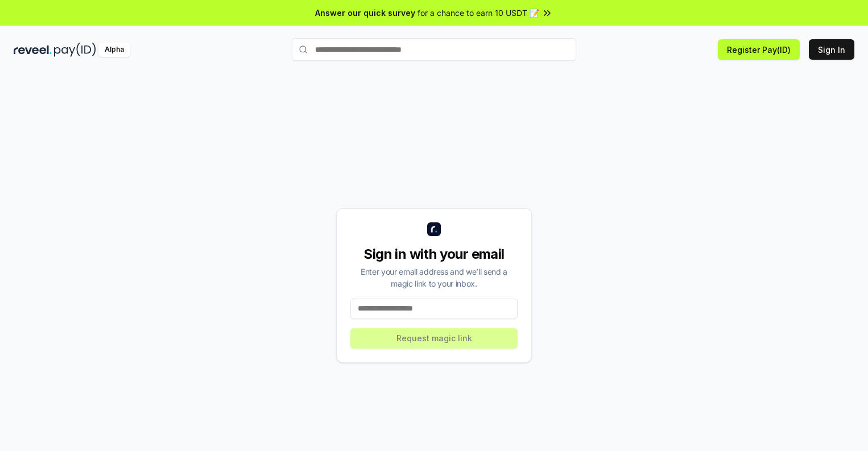 The width and height of the screenshot is (868, 451). I want to click on img: reveel_dark, so click(32, 50).